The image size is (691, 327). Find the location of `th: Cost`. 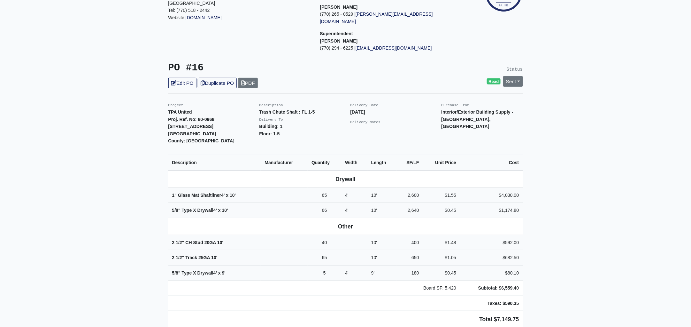

th: Cost is located at coordinates (492, 162).